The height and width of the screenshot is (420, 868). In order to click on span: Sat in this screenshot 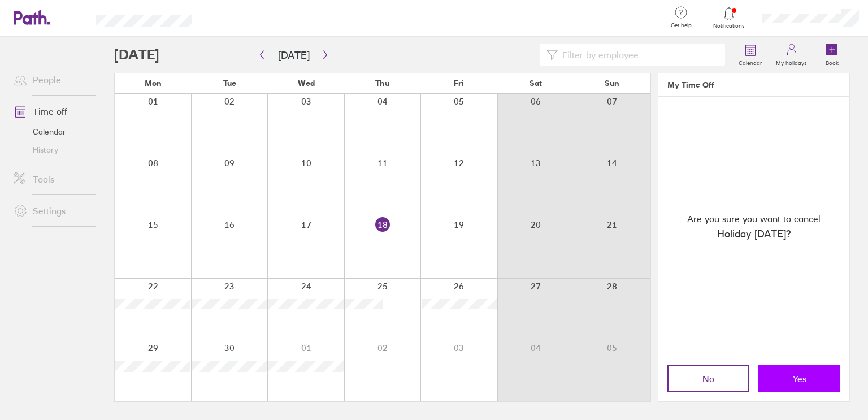, I will do `click(536, 83)`.